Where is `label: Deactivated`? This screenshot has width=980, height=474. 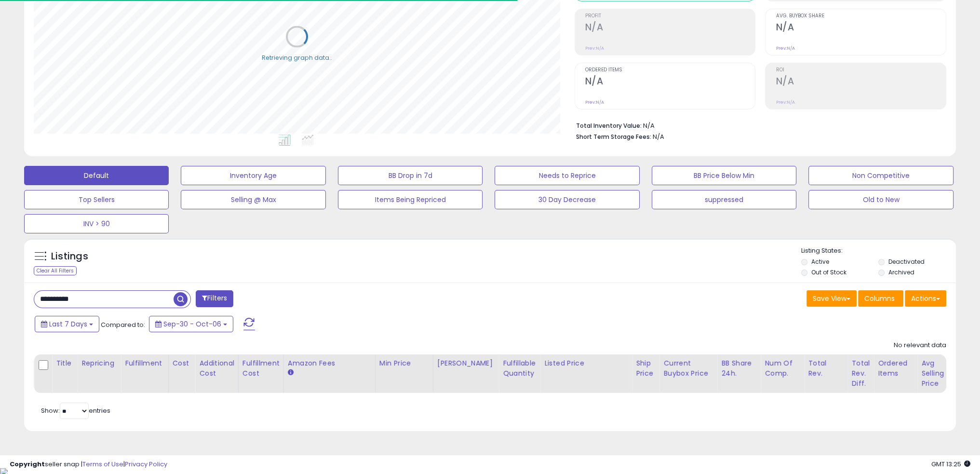 label: Deactivated is located at coordinates (907, 262).